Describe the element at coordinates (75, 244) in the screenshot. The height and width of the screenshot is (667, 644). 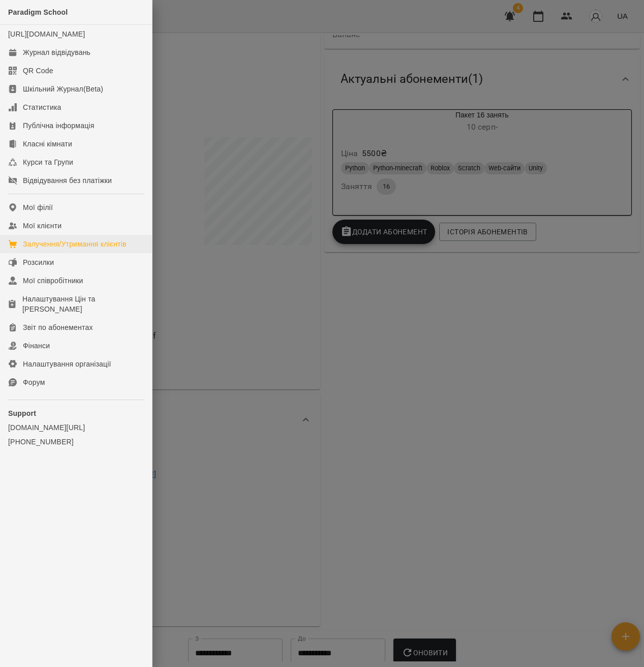
I see `div: Залучення/Утримання клієнтів` at that location.